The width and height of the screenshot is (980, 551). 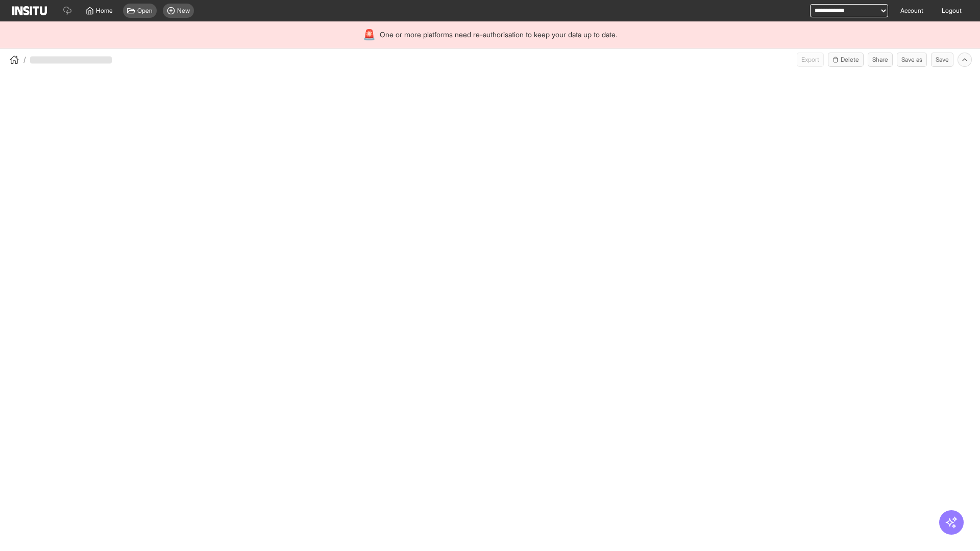 I want to click on span: Open, so click(x=145, y=11).